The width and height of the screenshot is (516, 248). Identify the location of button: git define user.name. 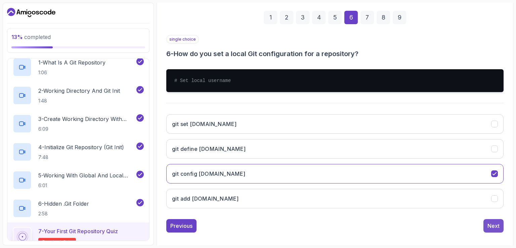
(335, 149).